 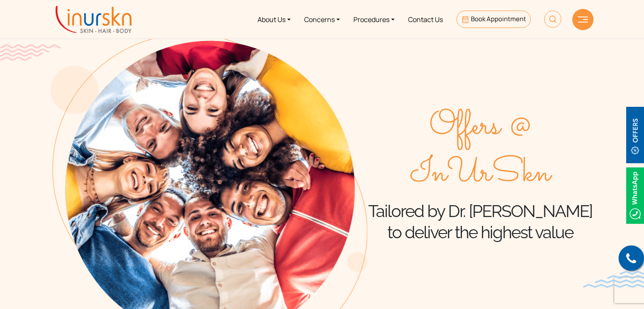 I want to click on img: bluewave, so click(x=614, y=280).